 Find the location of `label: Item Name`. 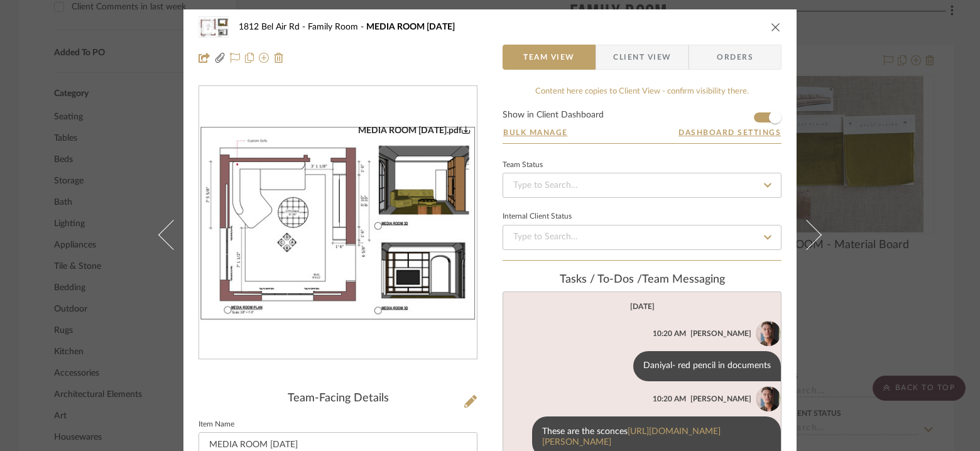

label: Item Name is located at coordinates (216, 424).